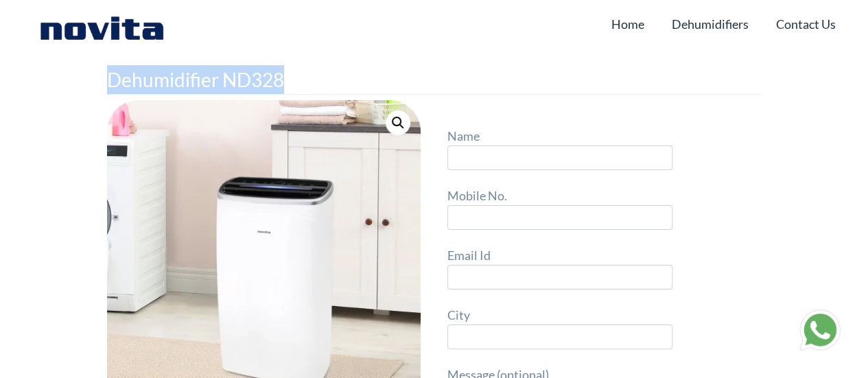 Image resolution: width=868 pixels, height=378 pixels. I want to click on label: Mobile No., so click(559, 208).